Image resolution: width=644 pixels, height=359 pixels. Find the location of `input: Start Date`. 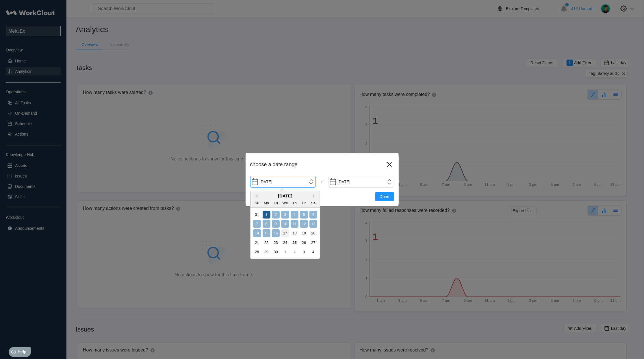

input: Start Date is located at coordinates (283, 182).